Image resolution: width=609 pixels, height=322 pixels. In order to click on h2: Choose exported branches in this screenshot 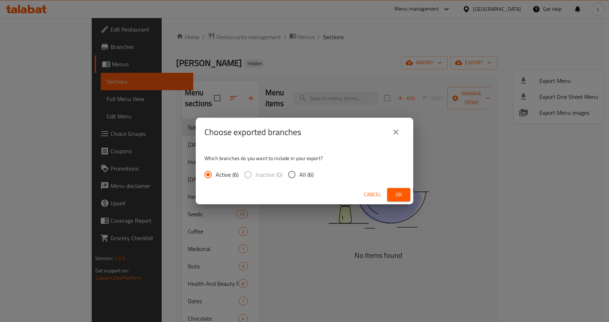, I will do `click(252, 132)`.